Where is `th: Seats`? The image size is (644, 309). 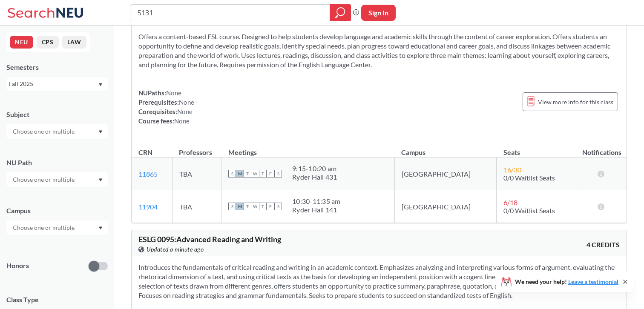 th: Seats is located at coordinates (537, 148).